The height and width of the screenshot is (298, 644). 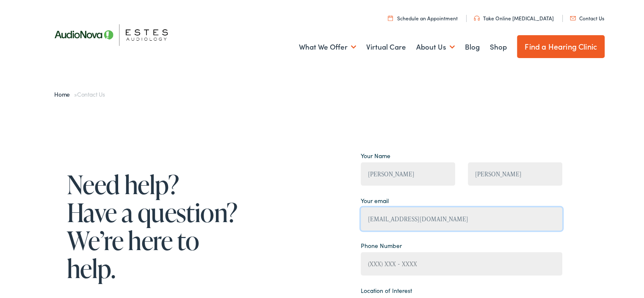 I want to click on input: example@gmail.com, so click(x=462, y=218).